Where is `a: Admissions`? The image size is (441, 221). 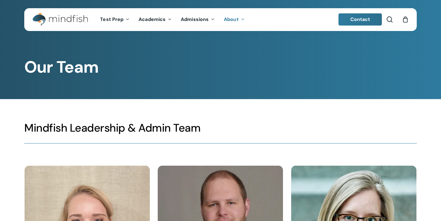
a: Admissions is located at coordinates (198, 19).